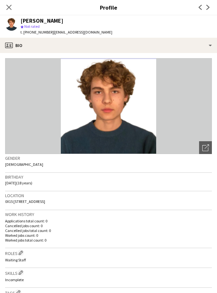 The image size is (217, 293). Describe the element at coordinates (108, 253) in the screenshot. I see `h3: Roles` at that location.